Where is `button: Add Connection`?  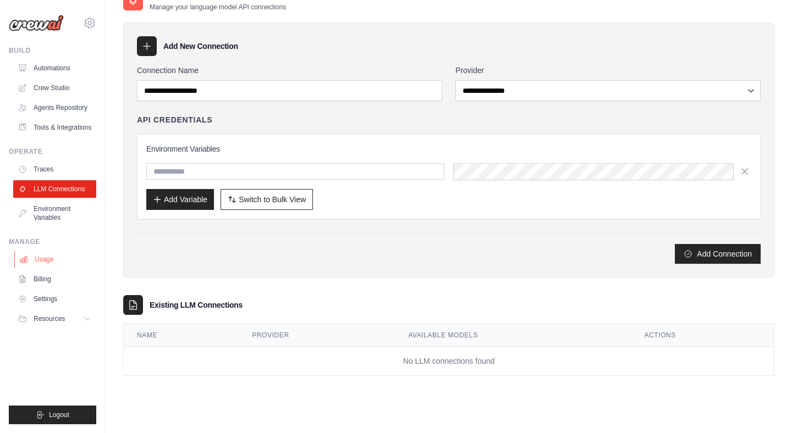
button: Add Connection is located at coordinates (718, 254).